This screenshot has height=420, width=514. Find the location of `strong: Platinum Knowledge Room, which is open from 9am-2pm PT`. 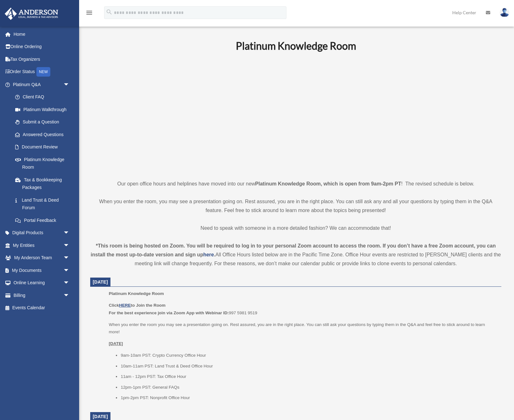

strong: Platinum Knowledge Room, which is open from 9am-2pm PT is located at coordinates (328, 183).